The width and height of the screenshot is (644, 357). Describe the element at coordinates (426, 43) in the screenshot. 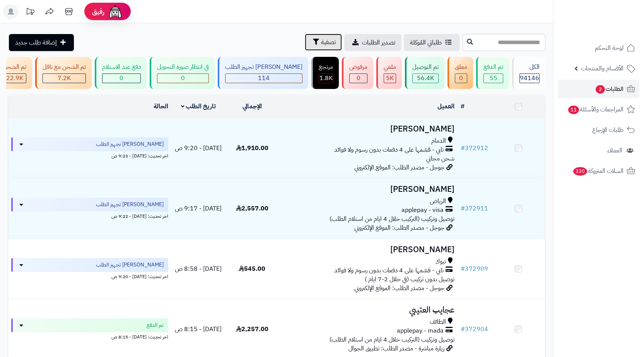

I see `span: طلباتي المُوكلة` at that location.